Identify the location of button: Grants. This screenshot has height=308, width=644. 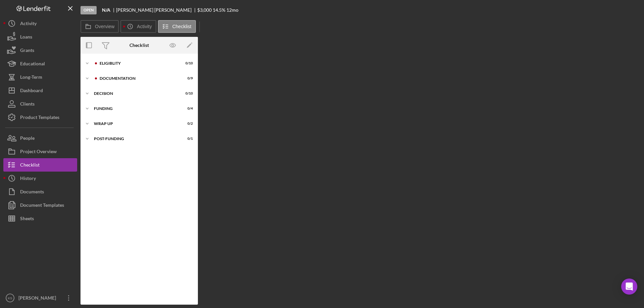
(40, 50).